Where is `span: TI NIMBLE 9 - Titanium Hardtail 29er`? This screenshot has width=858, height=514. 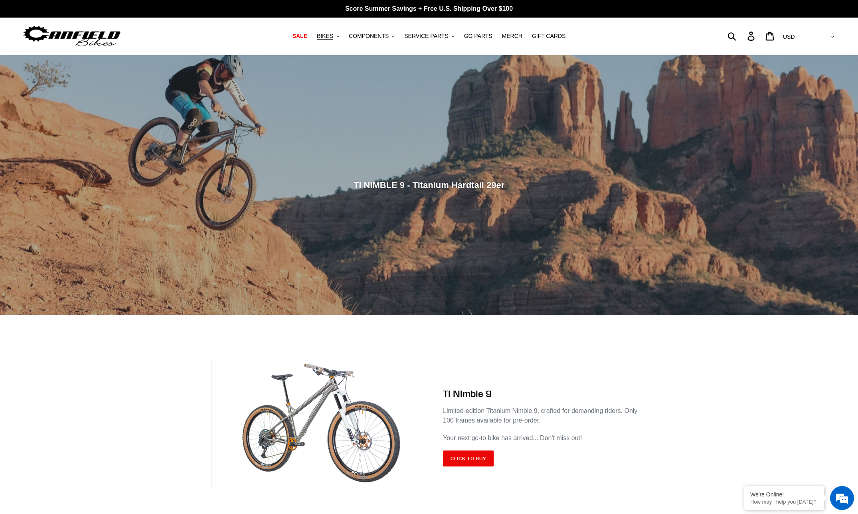
span: TI NIMBLE 9 - Titanium Hardtail 29er is located at coordinates (429, 184).